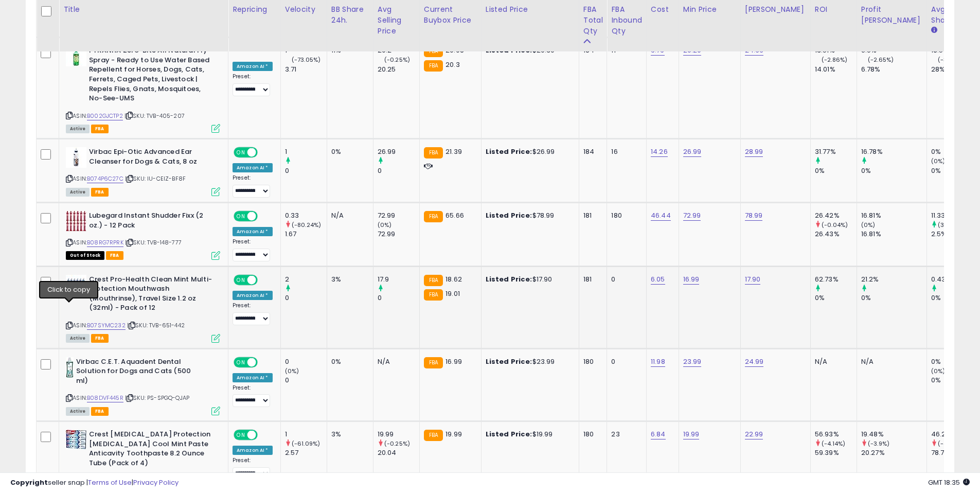 The height and width of the screenshot is (493, 980). What do you see at coordinates (754, 152) in the screenshot?
I see `a: 28.99` at bounding box center [754, 152].